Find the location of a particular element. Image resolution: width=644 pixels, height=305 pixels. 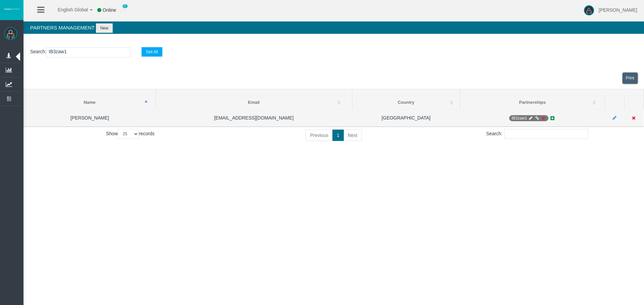

a: Next is located at coordinates (352, 135).